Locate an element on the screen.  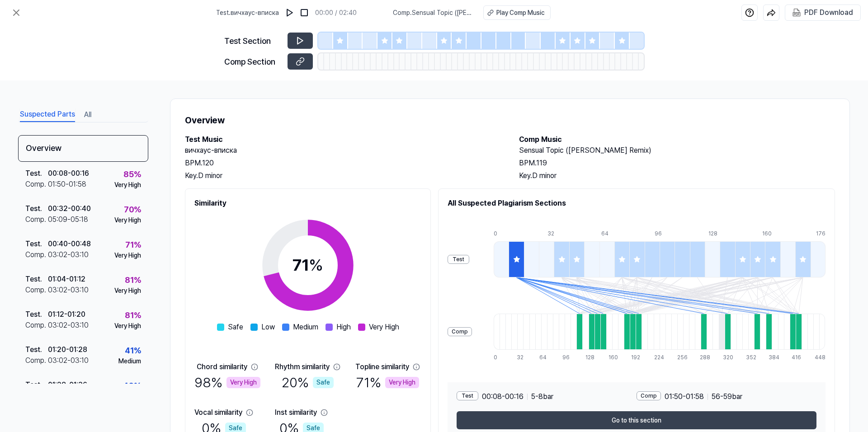
button: Go to this section is located at coordinates (637, 420).